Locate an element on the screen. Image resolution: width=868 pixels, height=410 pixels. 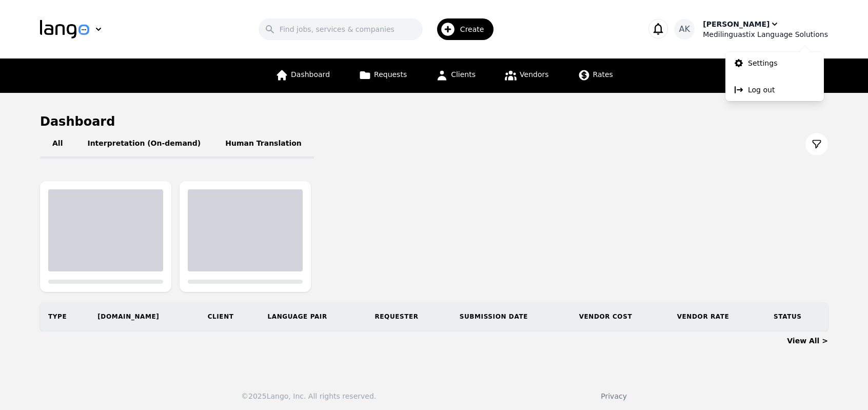
th: Status is located at coordinates (797, 317).